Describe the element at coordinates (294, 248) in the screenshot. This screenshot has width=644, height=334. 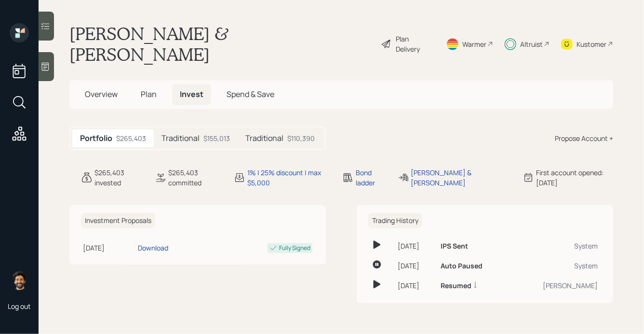
I see `div: Fully Signed` at that location.